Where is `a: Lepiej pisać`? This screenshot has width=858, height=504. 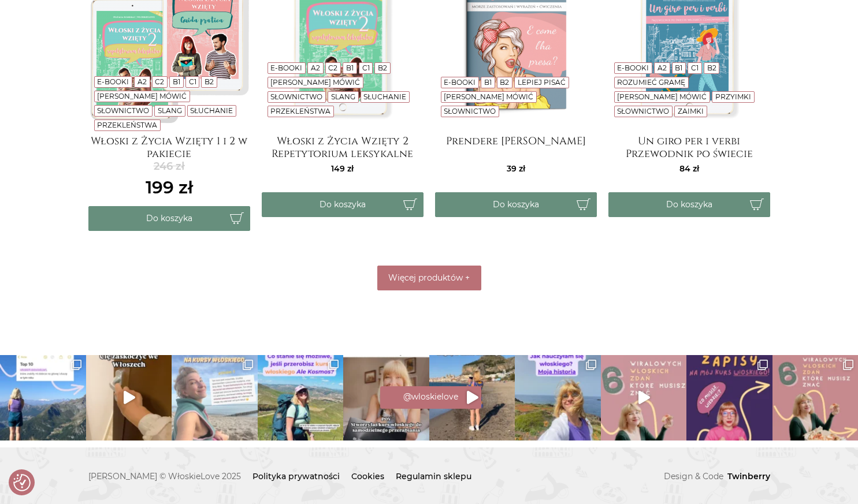
a: Lepiej pisać is located at coordinates (541, 82).